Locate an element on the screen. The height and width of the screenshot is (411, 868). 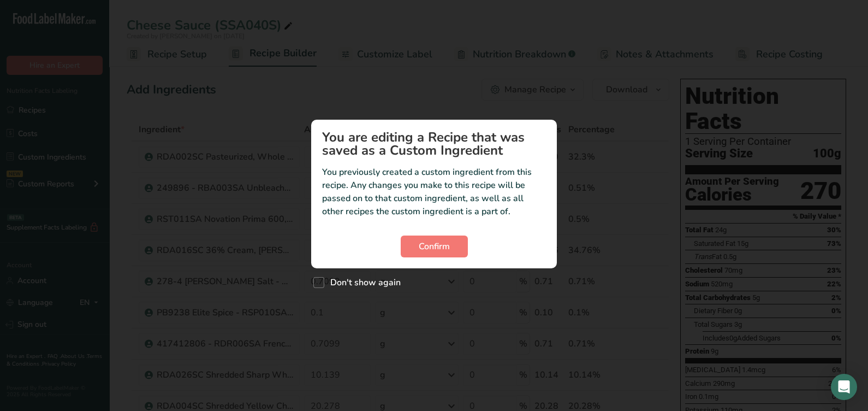
span: Don't show again is located at coordinates (362, 283).